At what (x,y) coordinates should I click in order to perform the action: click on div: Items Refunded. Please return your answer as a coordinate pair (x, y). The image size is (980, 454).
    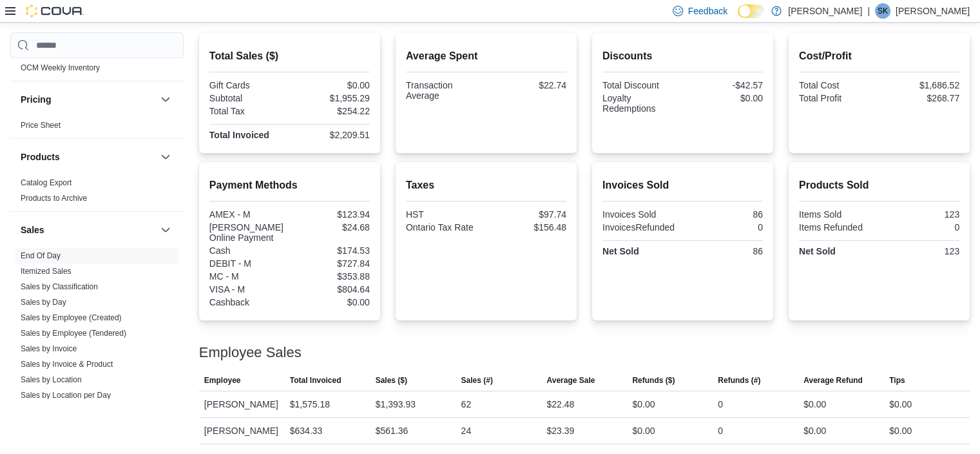
    Looking at the image, I should click on (838, 227).